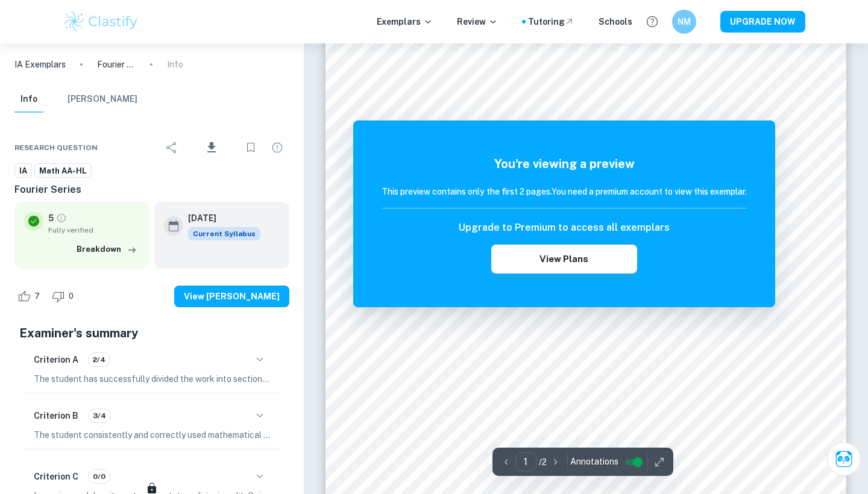 The image size is (868, 494). What do you see at coordinates (652, 22) in the screenshot?
I see `button: Help and Feedback` at bounding box center [652, 22].